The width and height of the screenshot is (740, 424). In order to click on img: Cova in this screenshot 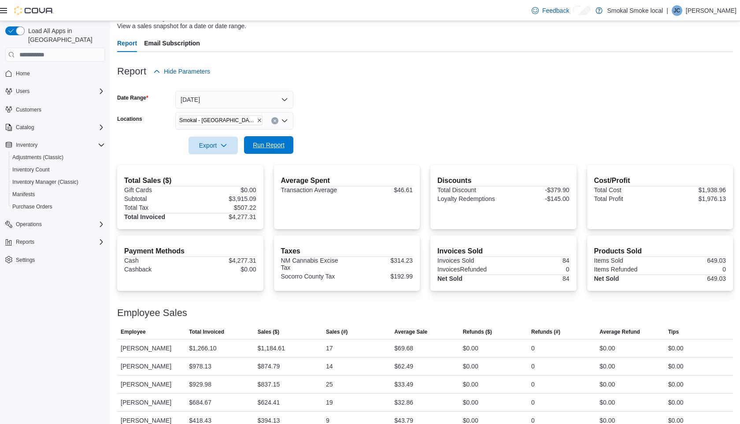, I will do `click(34, 11)`.